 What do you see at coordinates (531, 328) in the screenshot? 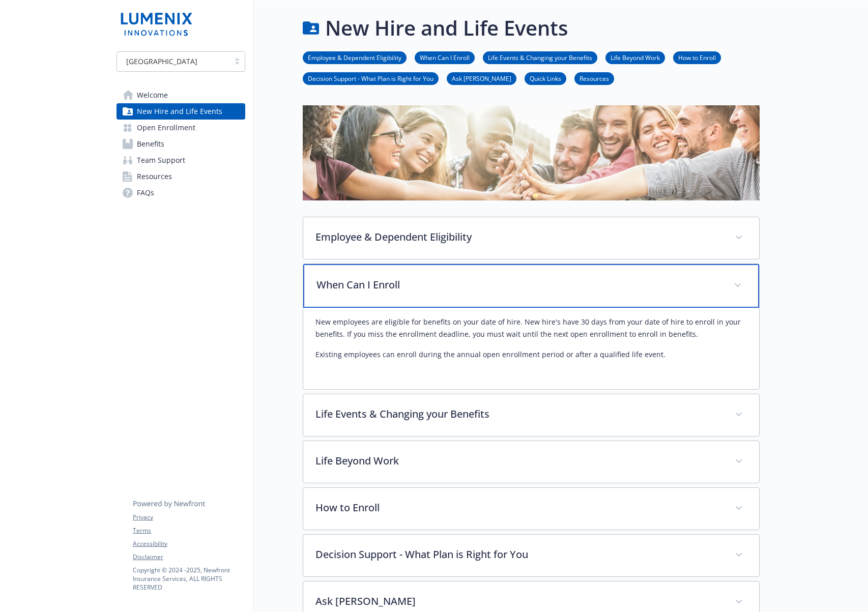
I see `p: New employees are eligible for benefits on your date of hire. New hire's have 30 days from your d...` at bounding box center [531, 328].